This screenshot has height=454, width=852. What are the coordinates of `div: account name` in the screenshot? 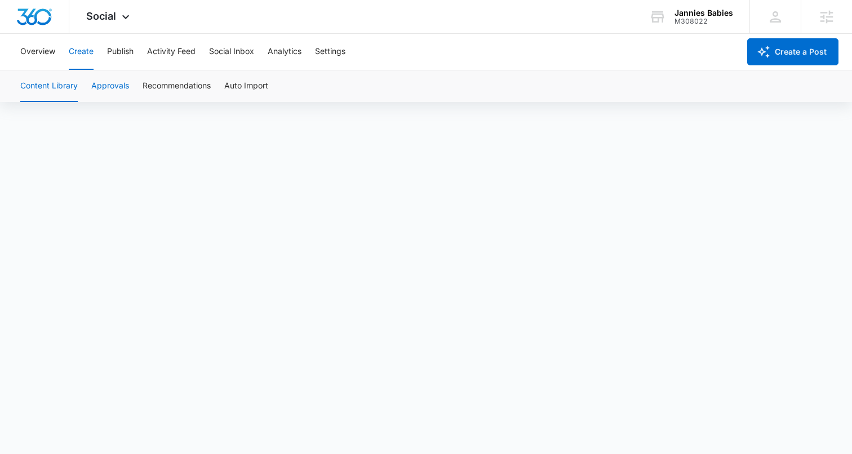 It's located at (704, 13).